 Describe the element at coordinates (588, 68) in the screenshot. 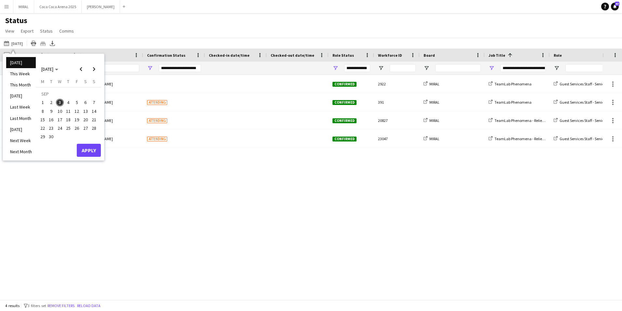

I see `input: Role Filter Input` at that location.